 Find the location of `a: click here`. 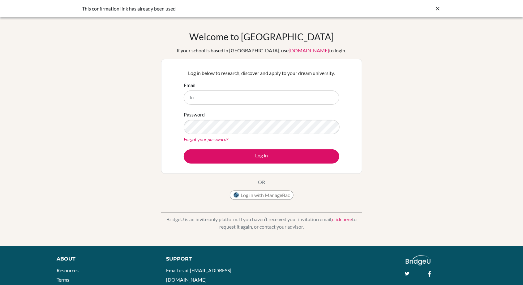

a: click here is located at coordinates (342, 219).